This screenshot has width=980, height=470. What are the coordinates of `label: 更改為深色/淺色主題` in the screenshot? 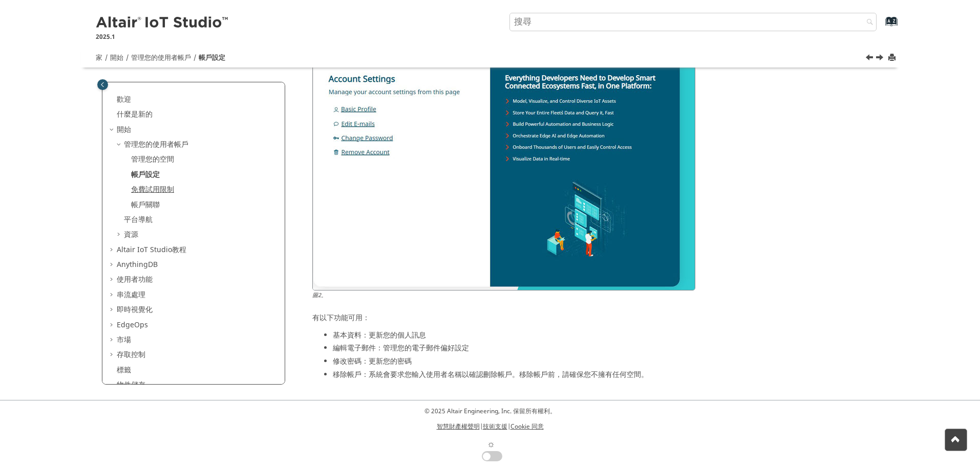 It's located at (490, 449).